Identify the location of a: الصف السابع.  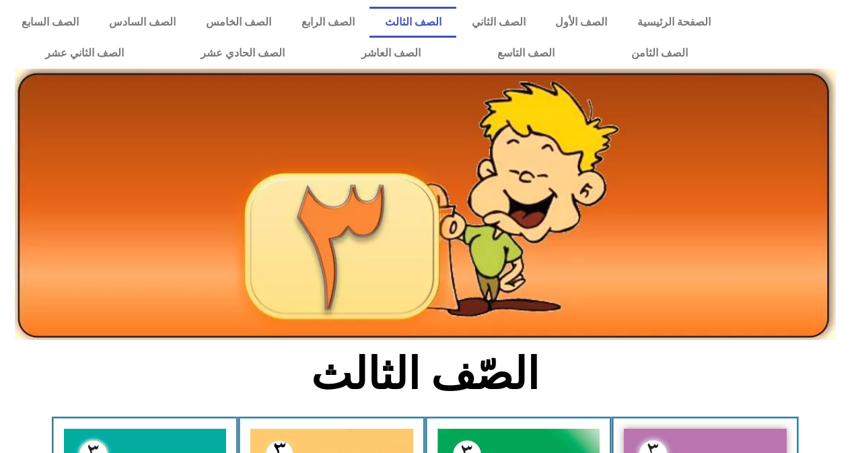
(50, 22).